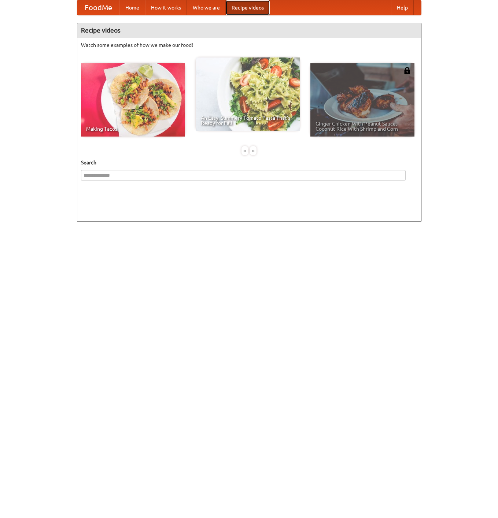 The image size is (498, 518). What do you see at coordinates (249, 30) in the screenshot?
I see `h4: Recipe videos` at bounding box center [249, 30].